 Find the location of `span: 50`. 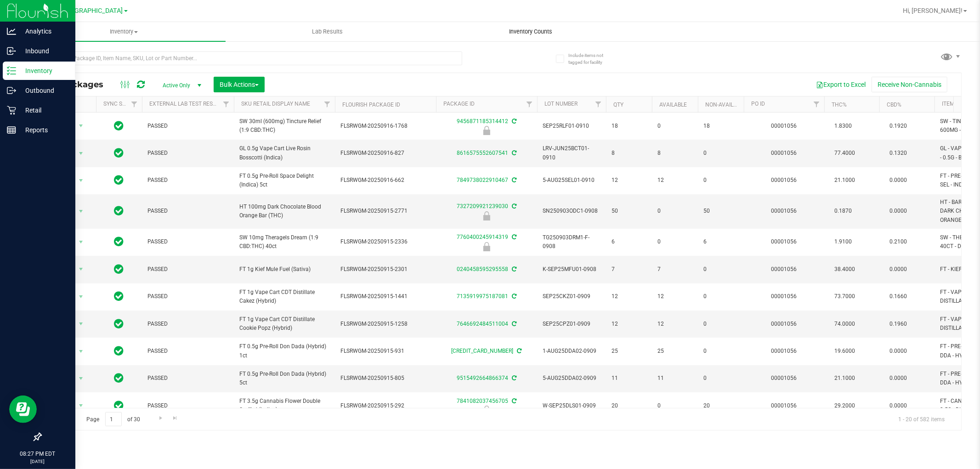

span: 50 is located at coordinates (721, 211).